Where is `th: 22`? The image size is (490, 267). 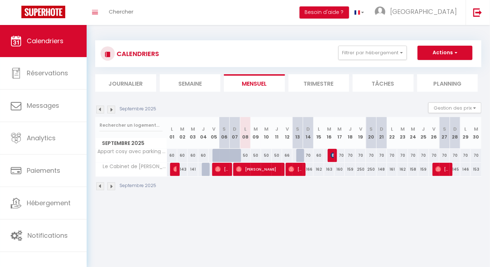 th: 22 is located at coordinates (392, 133).